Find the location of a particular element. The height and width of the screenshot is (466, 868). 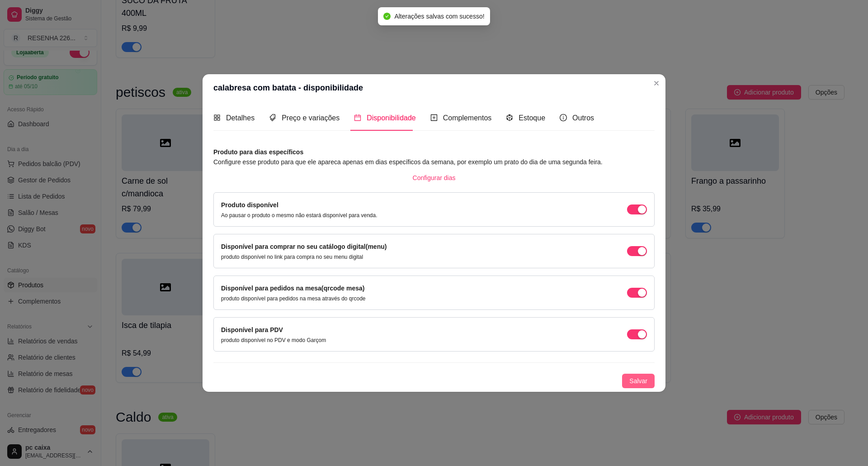

span: Configurar dias is located at coordinates (434, 178).